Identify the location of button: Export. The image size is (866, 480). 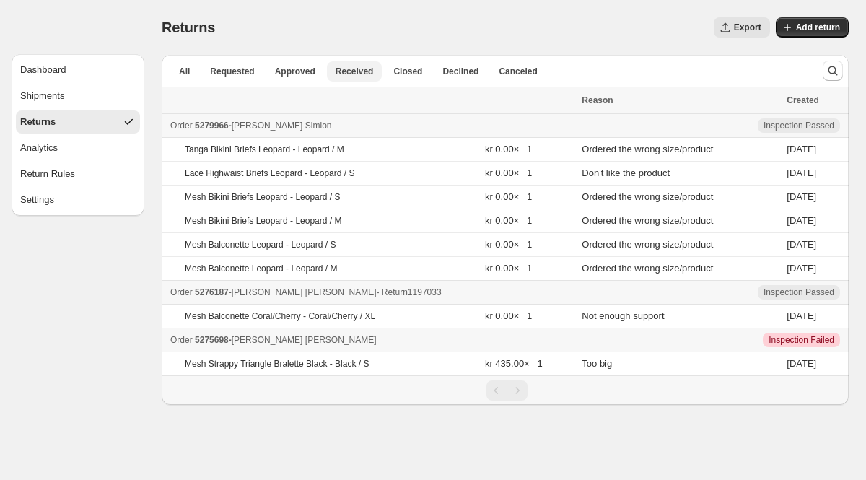
(742, 27).